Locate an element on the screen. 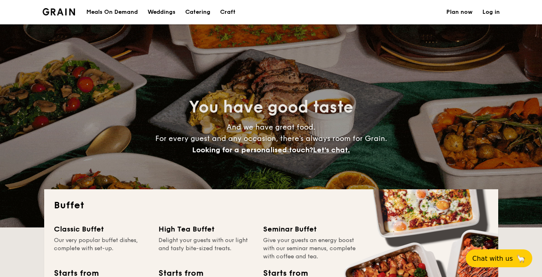 The height and width of the screenshot is (277, 542). span: And we have great food. For every guest and any occasion, there’s always room for Grain. is located at coordinates (271, 138).